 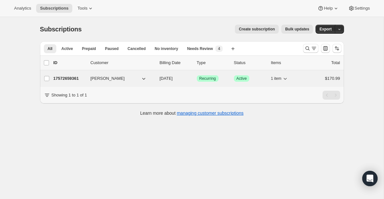 I want to click on button: Create subscription, so click(x=257, y=29).